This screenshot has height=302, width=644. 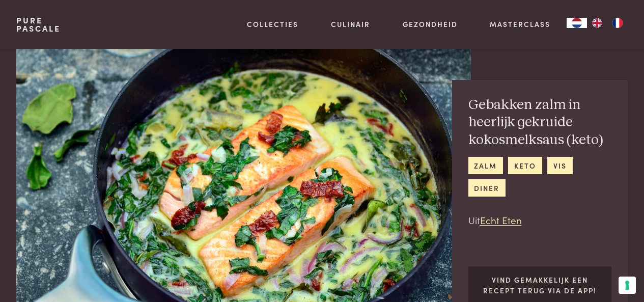 I want to click on a: EN, so click(x=597, y=23).